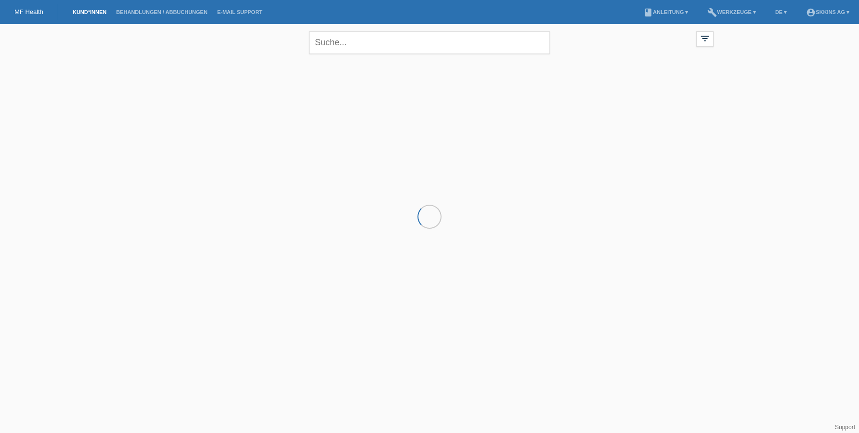  Describe the element at coordinates (731, 12) in the screenshot. I see `a: buildWerkzeuge ▾` at that location.